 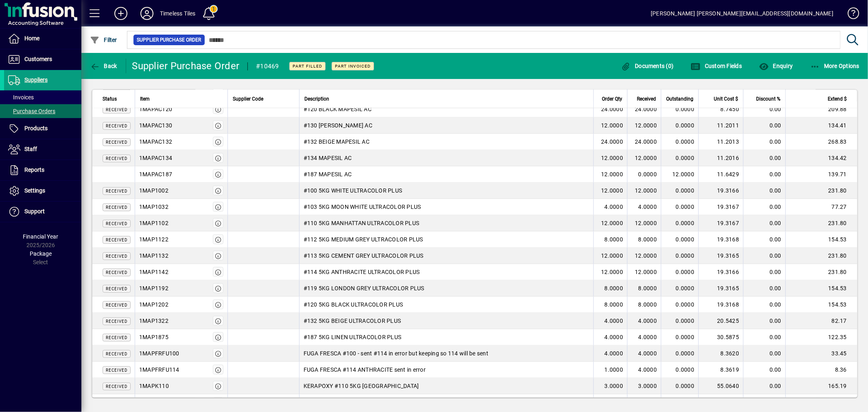 I want to click on span: Financial Year, so click(x=40, y=237).